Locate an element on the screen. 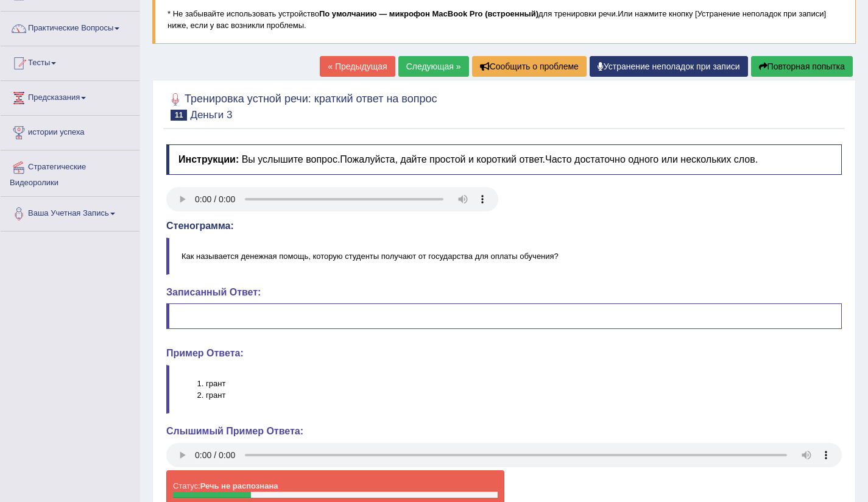 Image resolution: width=868 pixels, height=502 pixels. ya-tr-span: Устранение неполадок при записи is located at coordinates (672, 67).